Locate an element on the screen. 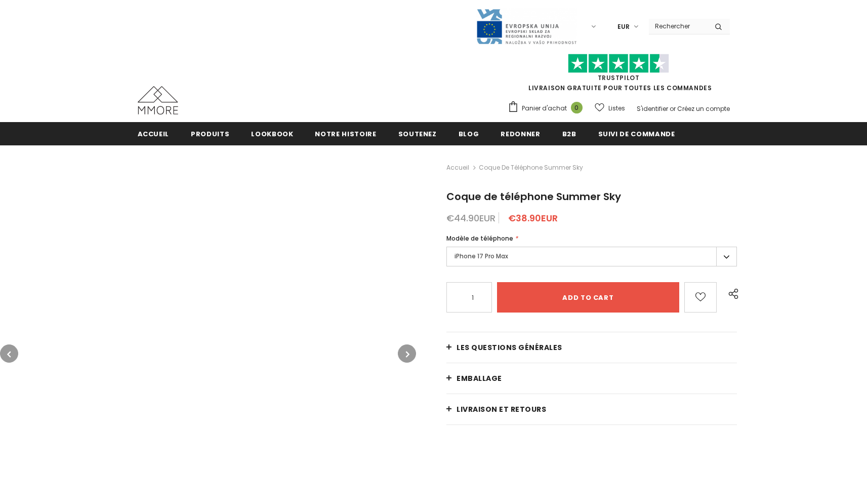  a: Redonner is located at coordinates (521, 133).